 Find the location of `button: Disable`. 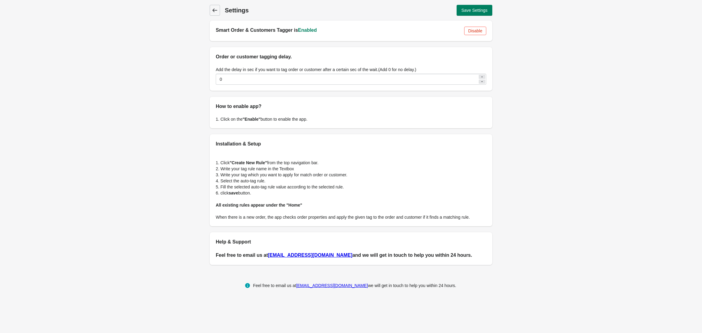

button: Disable is located at coordinates (475, 31).